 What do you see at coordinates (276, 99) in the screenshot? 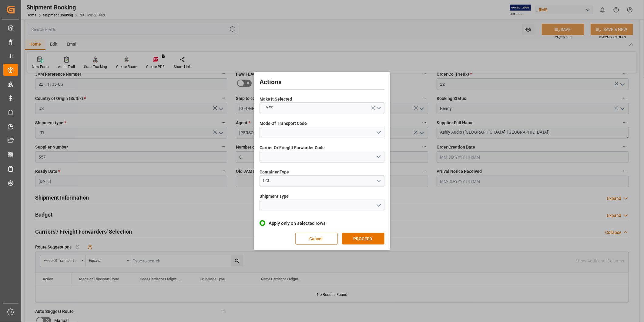
I see `span: Make It Selected` at bounding box center [276, 99].